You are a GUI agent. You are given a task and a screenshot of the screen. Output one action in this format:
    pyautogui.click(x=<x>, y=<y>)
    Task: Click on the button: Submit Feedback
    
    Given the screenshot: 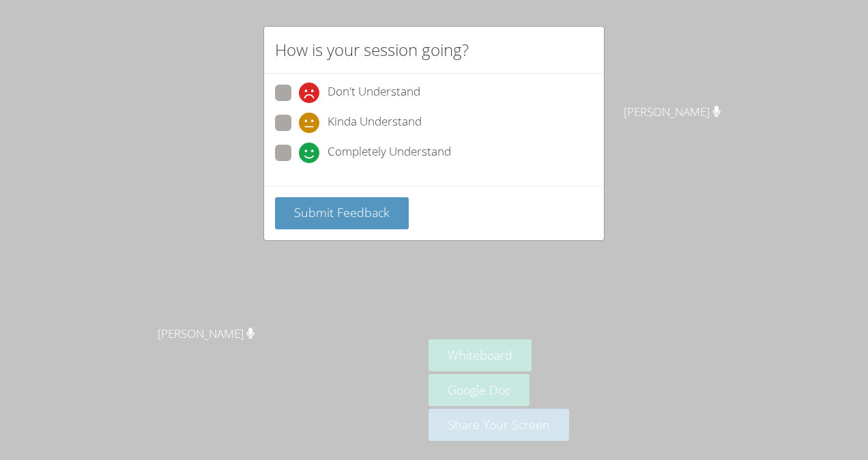 What is the action you would take?
    pyautogui.click(x=342, y=213)
    